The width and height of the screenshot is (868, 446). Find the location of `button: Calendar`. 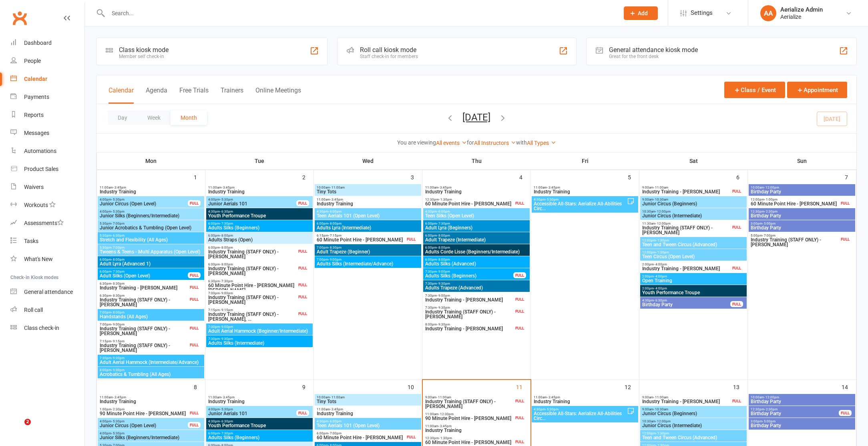

button: Calendar is located at coordinates (121, 95).